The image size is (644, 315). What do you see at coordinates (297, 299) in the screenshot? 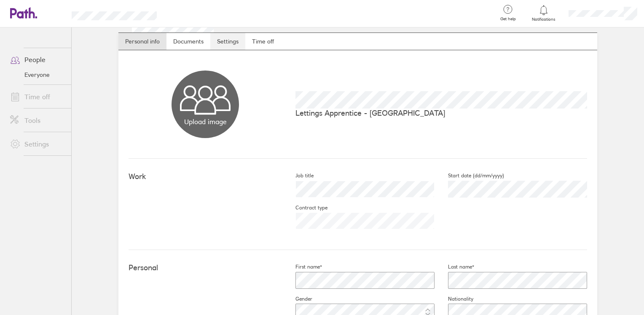
I see `label: Gender` at bounding box center [297, 299].